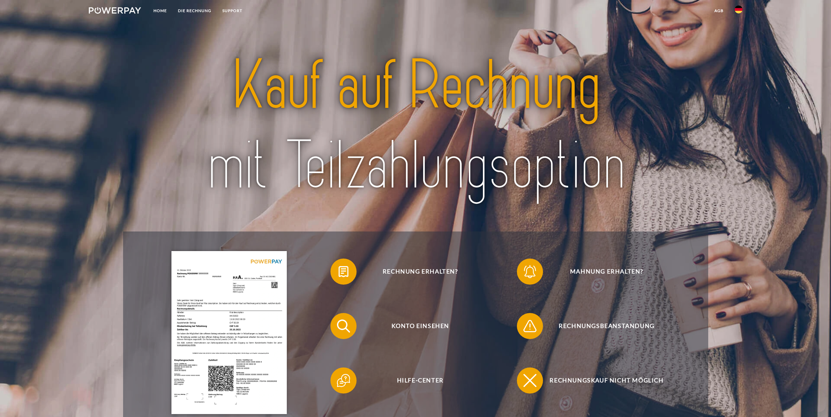  What do you see at coordinates (530, 326) in the screenshot?
I see `img: qb_warning.svg` at bounding box center [530, 326].